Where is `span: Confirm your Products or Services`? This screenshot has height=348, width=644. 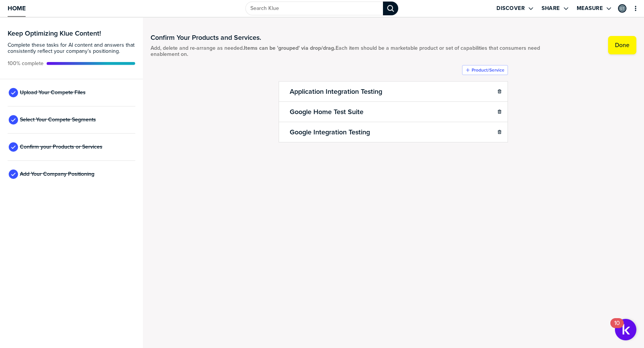 span: Confirm your Products or Services is located at coordinates (61, 147).